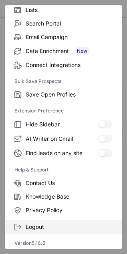 The image size is (127, 254). I want to click on span: Connect Integrations, so click(69, 65).